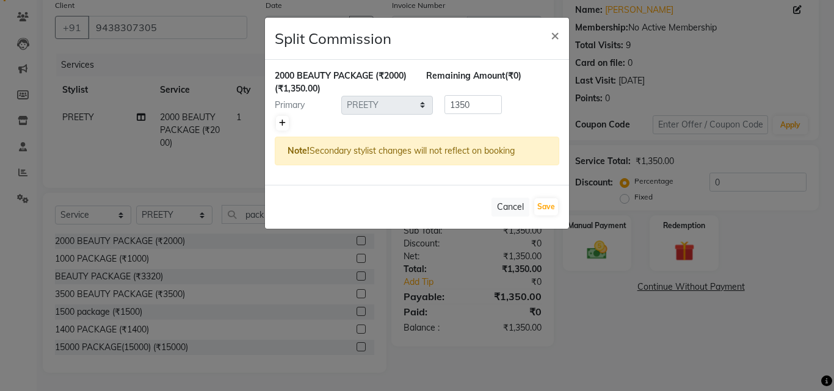 Image resolution: width=834 pixels, height=391 pixels. Describe the element at coordinates (417, 151) in the screenshot. I see `div: Secondary stylist changes will not reflect on booking` at that location.